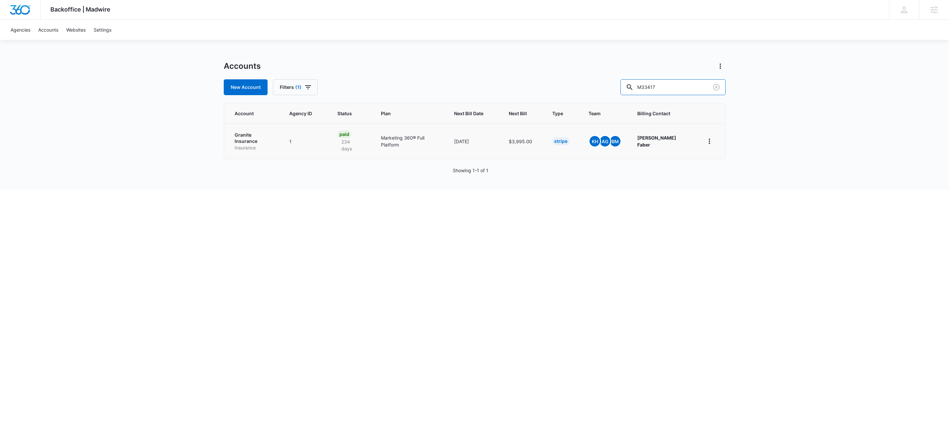 This screenshot has height=425, width=949. I want to click on div: Stripe, so click(561, 141).